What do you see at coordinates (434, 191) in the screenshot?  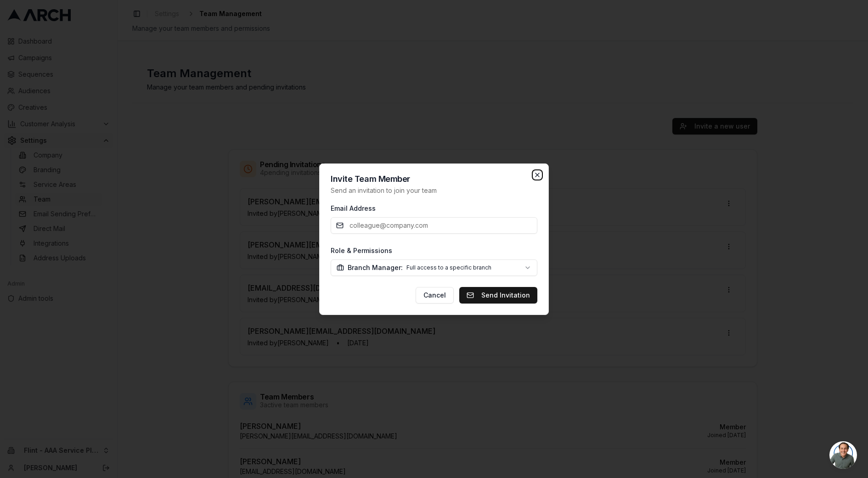 I see `p: Send an invitation to join your team` at bounding box center [434, 191].